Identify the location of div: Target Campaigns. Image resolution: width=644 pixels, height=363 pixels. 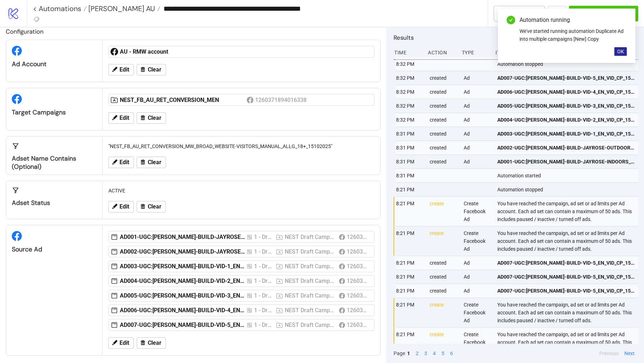
(54, 112).